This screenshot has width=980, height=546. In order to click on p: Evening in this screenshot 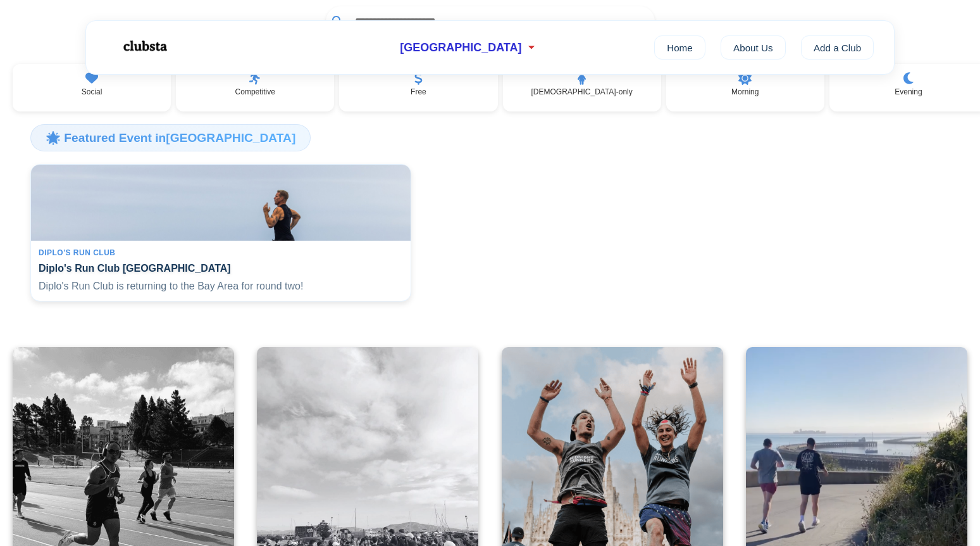, I will do `click(908, 92)`.